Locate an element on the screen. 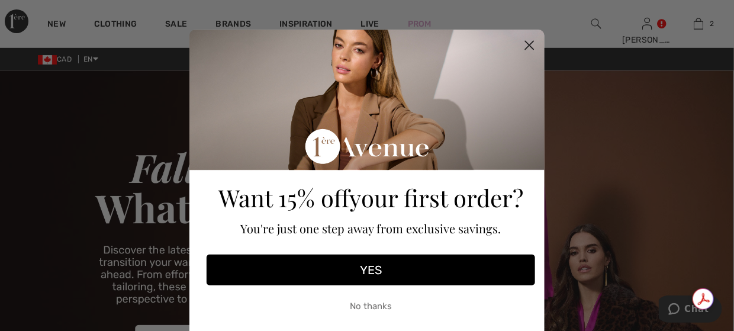  span: Want 15% off is located at coordinates (284, 197).